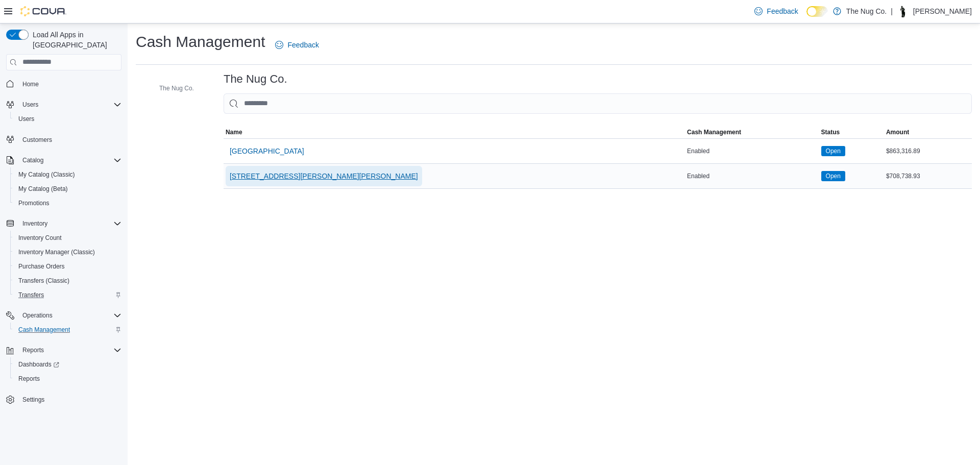 The width and height of the screenshot is (980, 465). Describe the element at coordinates (806, 17) in the screenshot. I see `span: Dark Mode` at that location.